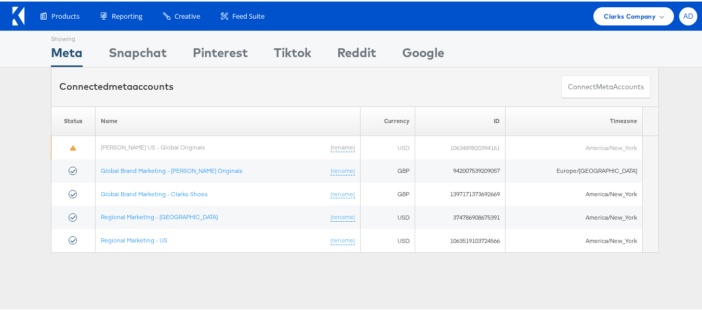  I want to click on div: Tiktok, so click(293, 54).